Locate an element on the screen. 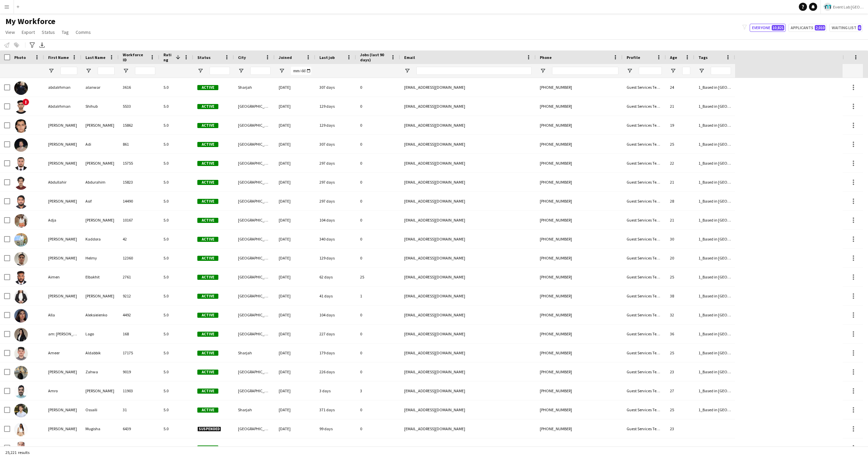 Image resolution: width=868 pixels, height=458 pixels. img: Logo is located at coordinates (828, 6).